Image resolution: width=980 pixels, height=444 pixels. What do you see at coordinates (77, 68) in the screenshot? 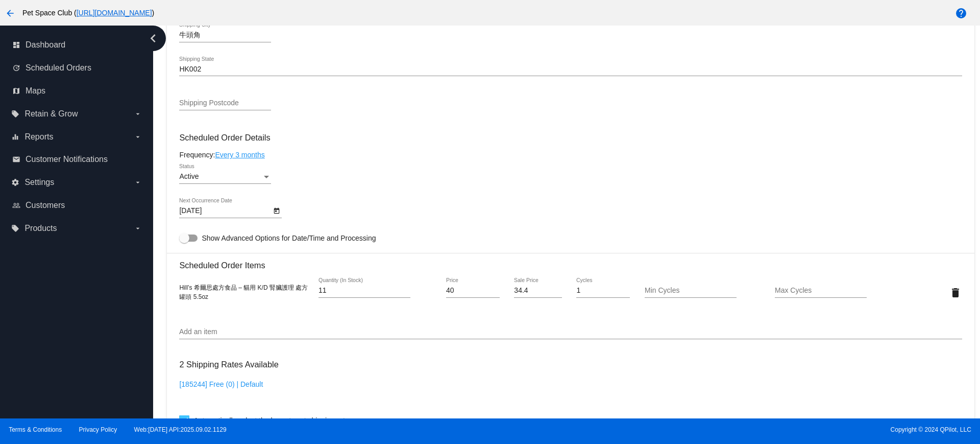
I see `a: update Scheduled Orders` at bounding box center [77, 68].